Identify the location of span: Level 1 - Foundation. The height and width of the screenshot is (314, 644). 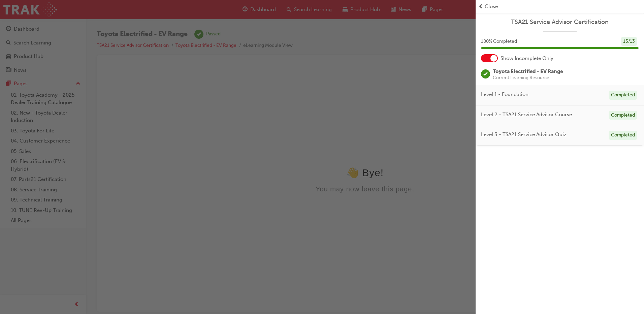
(504, 94).